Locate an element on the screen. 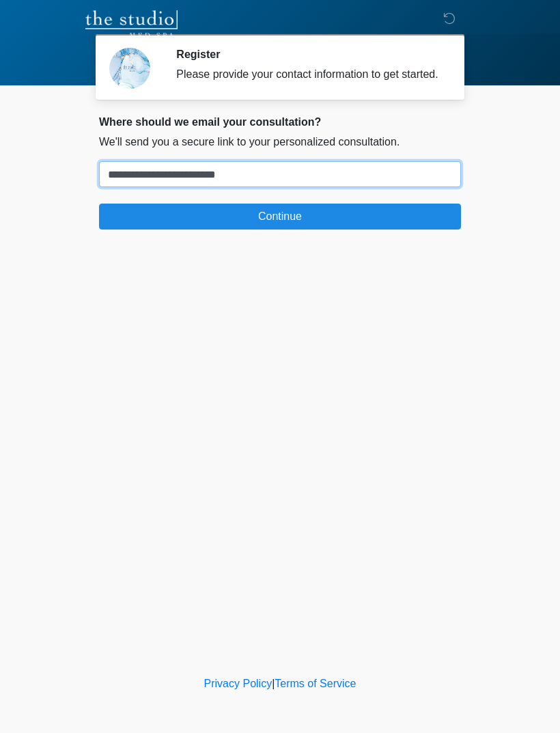 The height and width of the screenshot is (733, 560). div: Please provide your contact information to get started. is located at coordinates (308, 75).